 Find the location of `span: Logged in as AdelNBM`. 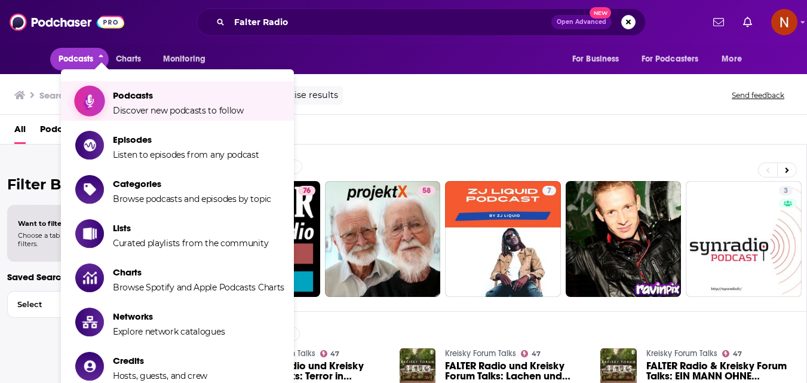

span: Logged in as AdelNBM is located at coordinates (785, 22).